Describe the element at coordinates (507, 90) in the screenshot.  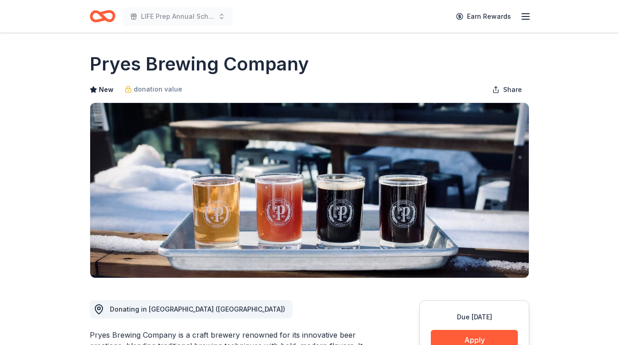
I see `button: Share` at that location.